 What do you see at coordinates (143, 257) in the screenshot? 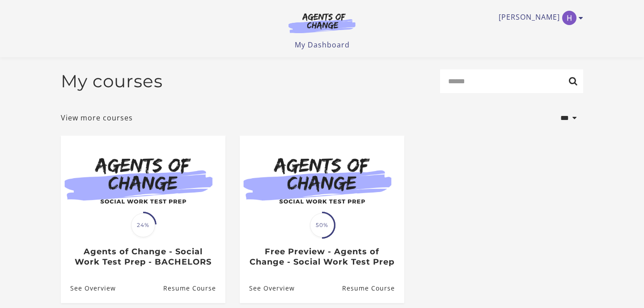
I see `h3: Agents of Change - Social Work Test Prep - BACHELORS` at bounding box center [143, 257].